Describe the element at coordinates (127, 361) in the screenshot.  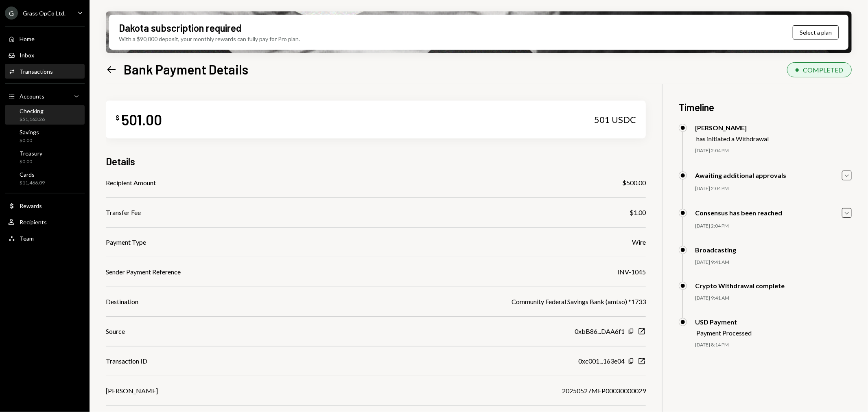
I see `div: Transaction ID` at that location.